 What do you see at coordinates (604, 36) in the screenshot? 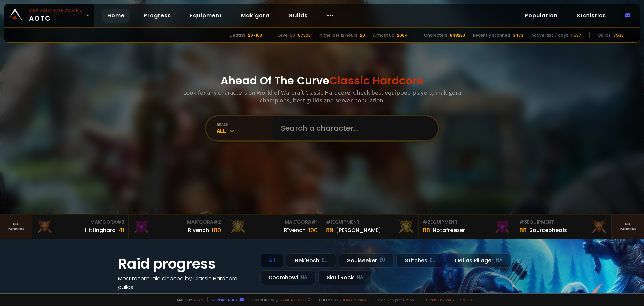
I see `div: Guilds` at bounding box center [604, 36].